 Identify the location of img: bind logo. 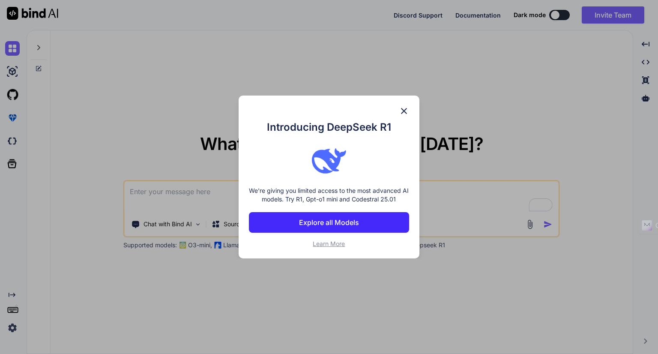
(329, 161).